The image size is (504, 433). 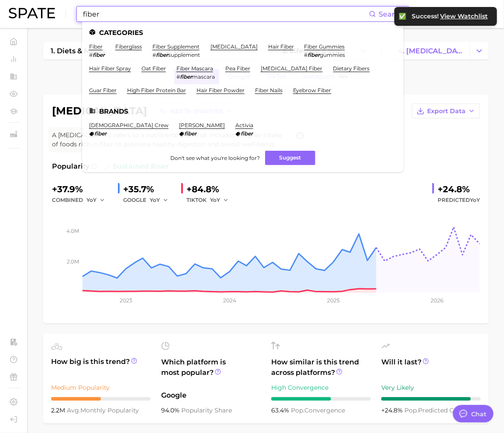 I want to click on span: supplement, so click(x=184, y=55).